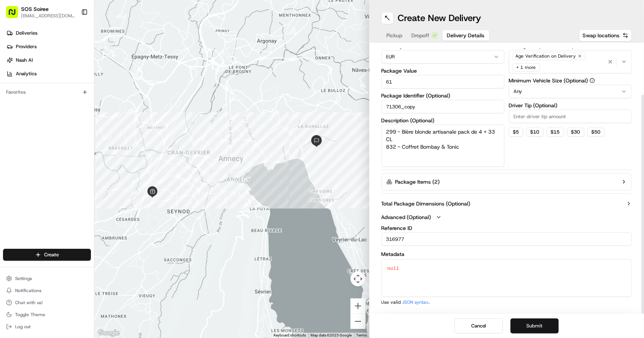 This screenshot has height=338, width=644. Describe the element at coordinates (34, 9) in the screenshot. I see `span: SOS Soiree` at that location.